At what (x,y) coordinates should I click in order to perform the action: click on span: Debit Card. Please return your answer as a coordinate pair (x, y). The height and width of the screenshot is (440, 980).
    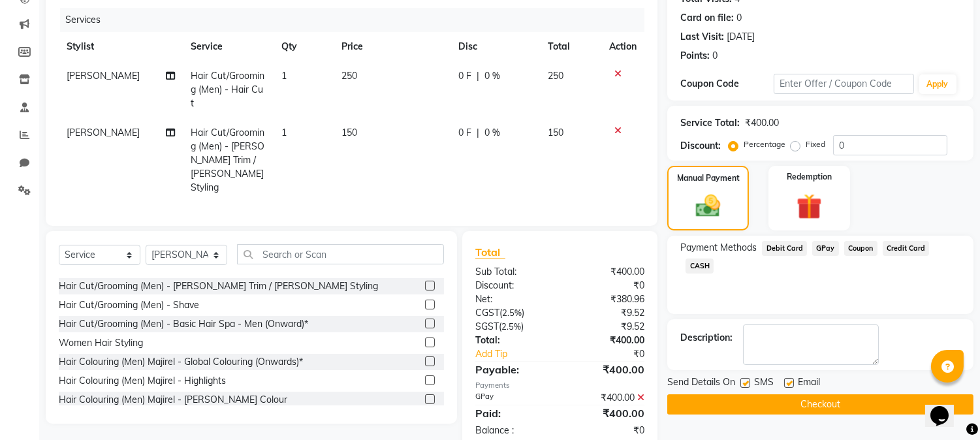
    Looking at the image, I should click on (784, 248).